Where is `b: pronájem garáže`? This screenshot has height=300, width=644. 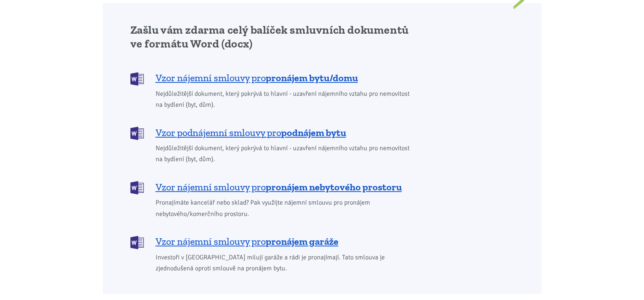 b: pronájem garáže is located at coordinates (302, 241).